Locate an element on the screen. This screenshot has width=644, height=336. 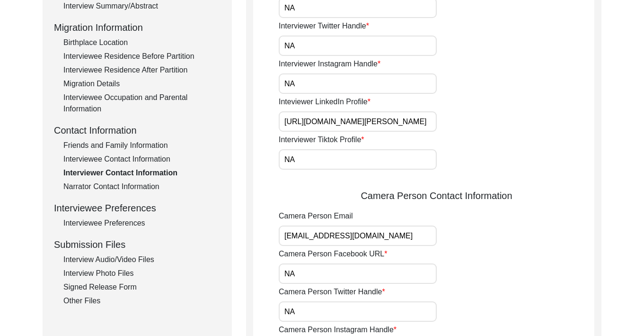
div: Interview Summary/Abstract is located at coordinates (142, 6).